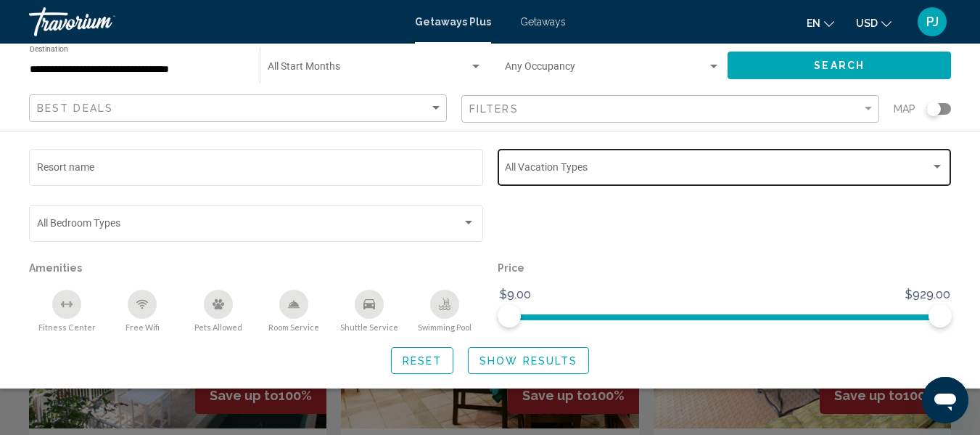 The image size is (980, 435). I want to click on button: Free Wifi, so click(142, 310).